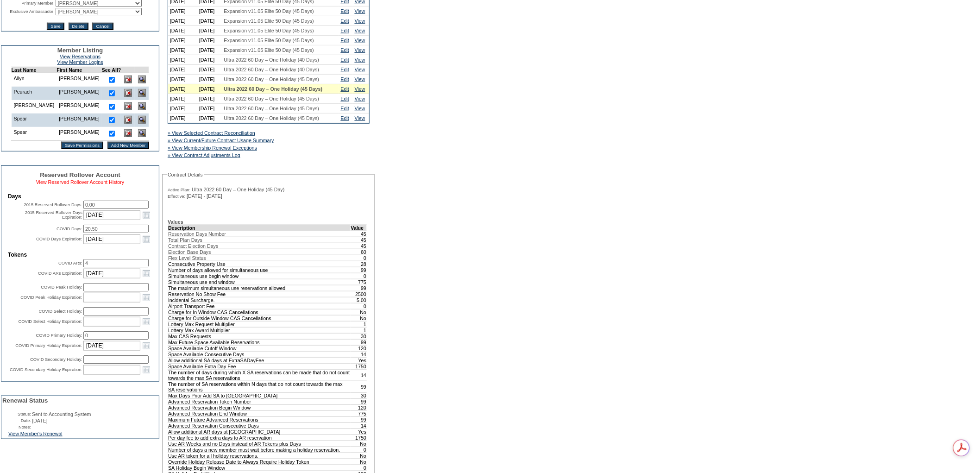 The height and width of the screenshot is (473, 980). Describe the element at coordinates (259, 386) in the screenshot. I see `td: The number of SA reservations within N days that do not count towards the max SA reservations` at that location.